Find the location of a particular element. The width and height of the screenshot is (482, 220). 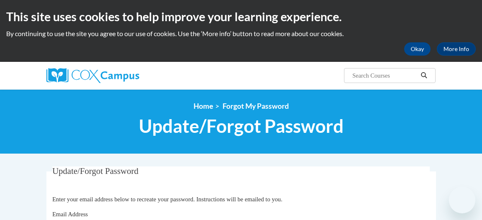

a: Cox Campus is located at coordinates (107, 75).